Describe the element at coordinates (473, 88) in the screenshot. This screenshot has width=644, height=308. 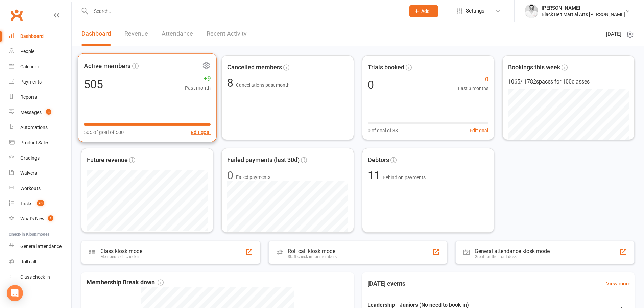
I see `span: Last 3 months` at that location.